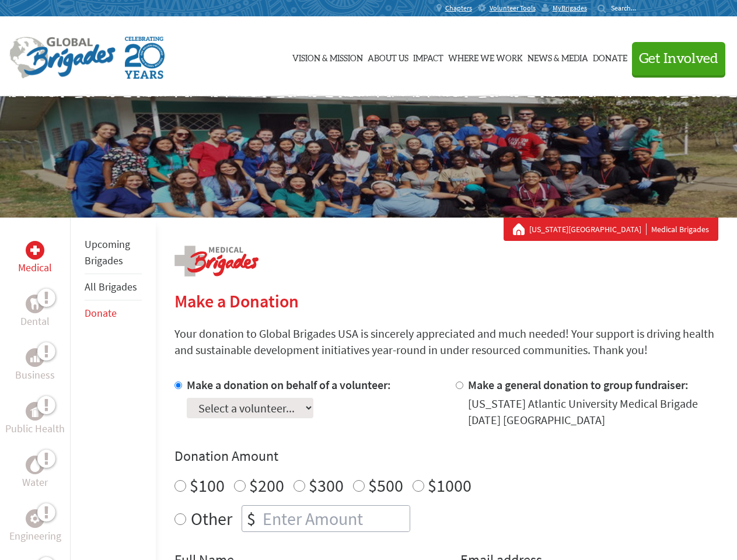 This screenshot has width=737, height=560. I want to click on div: Medical Brigades, so click(611, 229).